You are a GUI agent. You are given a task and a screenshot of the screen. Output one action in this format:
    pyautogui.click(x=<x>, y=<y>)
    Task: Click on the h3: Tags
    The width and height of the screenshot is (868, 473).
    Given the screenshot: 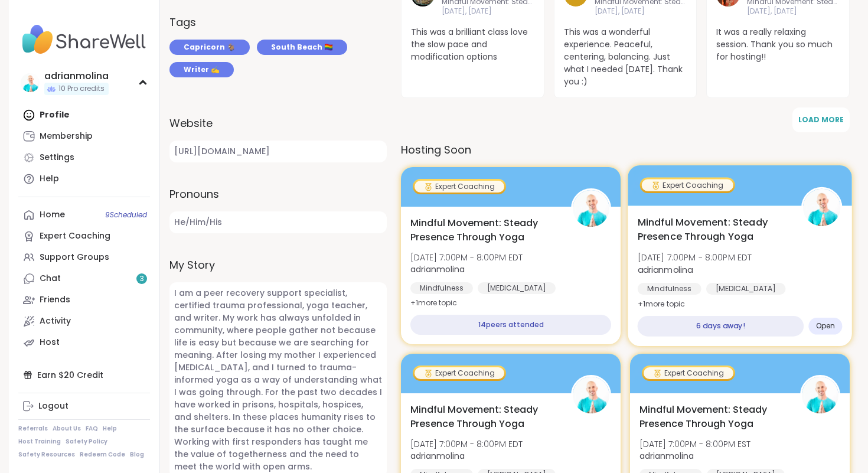 What is the action you would take?
    pyautogui.click(x=183, y=22)
    